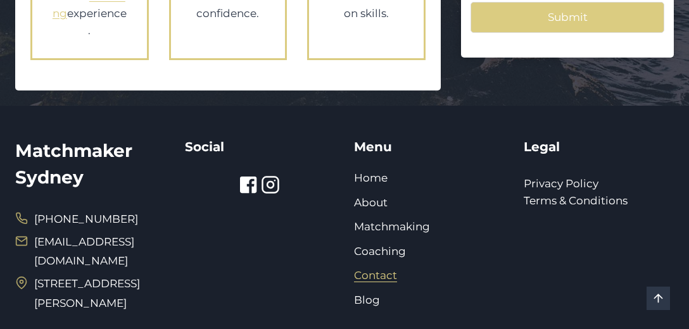 The width and height of the screenshot is (689, 329). Describe the element at coordinates (567, 17) in the screenshot. I see `button: Submit` at that location.